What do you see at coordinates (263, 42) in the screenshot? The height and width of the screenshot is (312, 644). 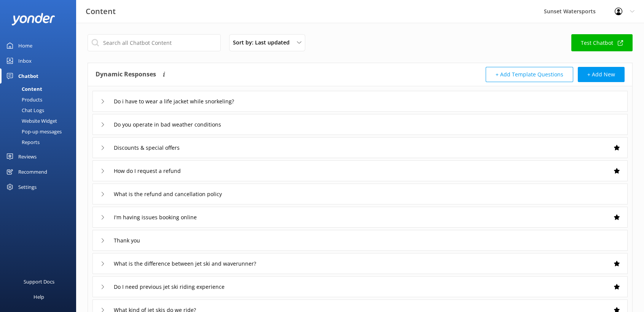 I see `span: Sort by: Last updated` at bounding box center [263, 42].